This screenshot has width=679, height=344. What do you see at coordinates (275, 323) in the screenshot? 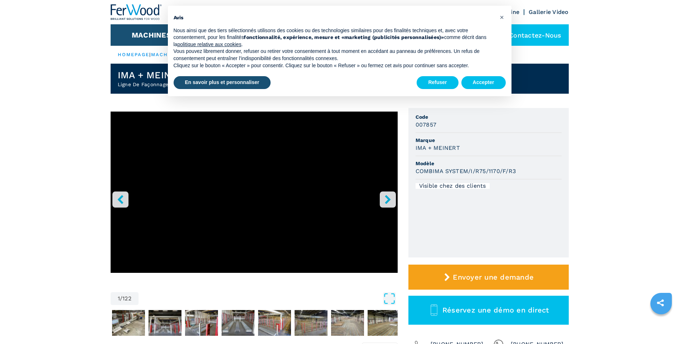
I see `button: Go to Slide 6` at bounding box center [275, 323].